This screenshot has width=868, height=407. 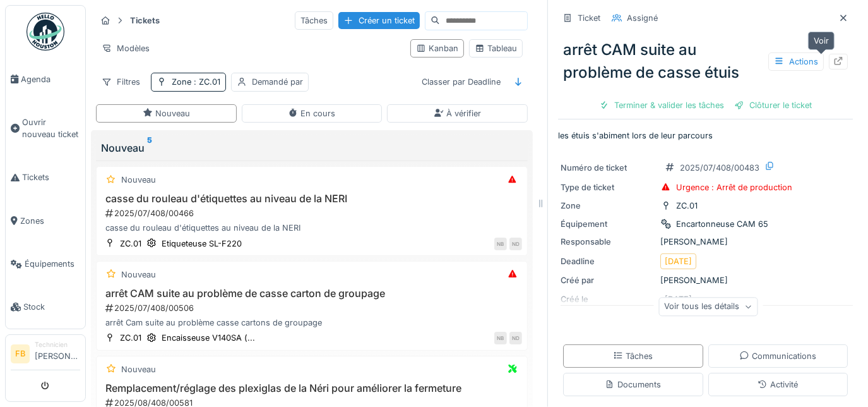 I want to click on img: Badge_color-CXgf-gQk.svg, so click(x=45, y=32).